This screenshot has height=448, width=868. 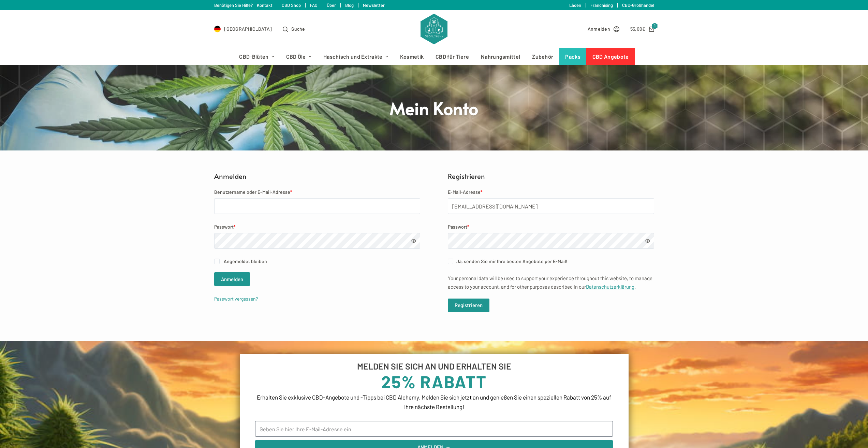 I want to click on a: CBD für Tiere, so click(x=452, y=56).